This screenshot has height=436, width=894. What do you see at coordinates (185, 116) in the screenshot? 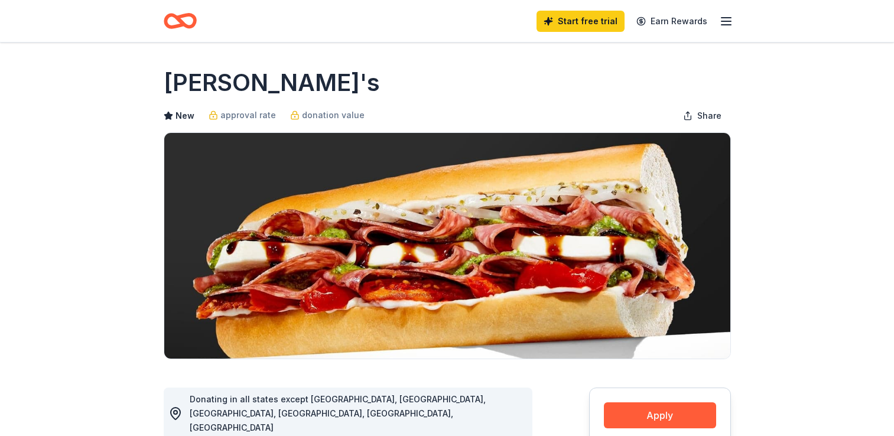
I see `span: New` at bounding box center [185, 116].